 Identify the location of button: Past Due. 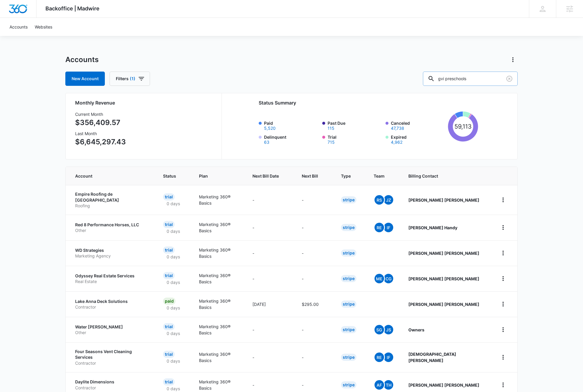
(331, 129).